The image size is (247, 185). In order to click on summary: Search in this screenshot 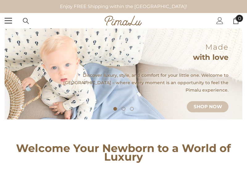, I will do `click(26, 21)`.